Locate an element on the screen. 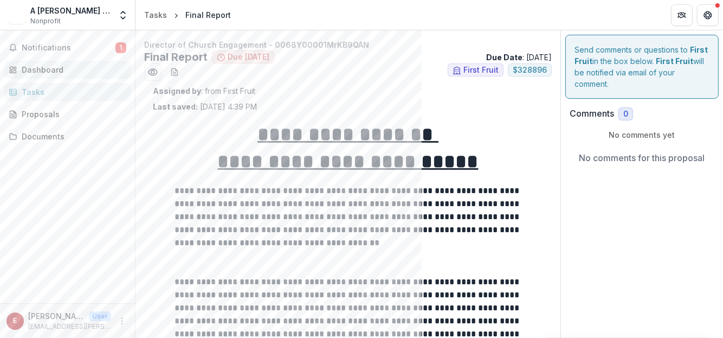 This screenshot has height=338, width=723. strong: First Fruit is located at coordinates (674, 61).